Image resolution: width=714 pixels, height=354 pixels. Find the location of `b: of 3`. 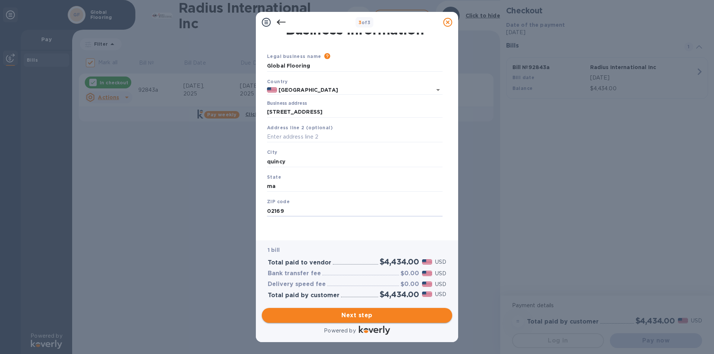

b: of 3 is located at coordinates (364, 22).